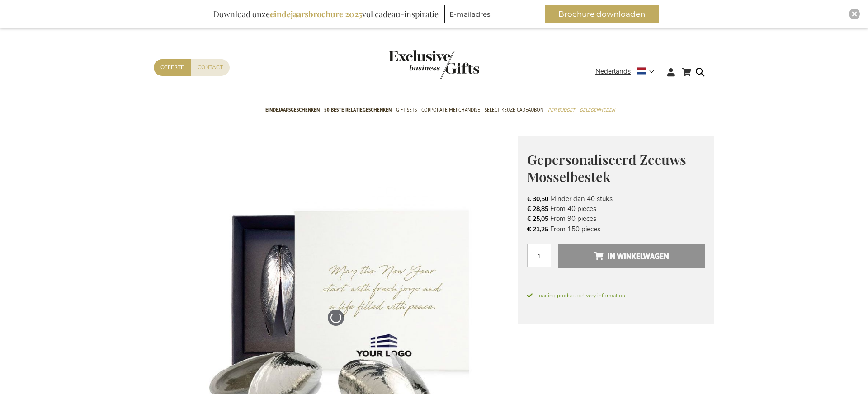 Image resolution: width=868 pixels, height=394 pixels. What do you see at coordinates (492, 14) in the screenshot?
I see `input: E-mailadres` at bounding box center [492, 14].